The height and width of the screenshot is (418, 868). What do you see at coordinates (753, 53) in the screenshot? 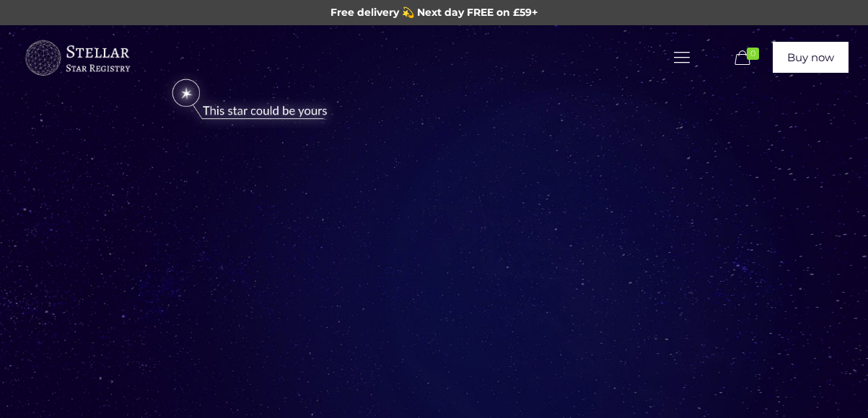
I see `span: 0` at bounding box center [753, 53].